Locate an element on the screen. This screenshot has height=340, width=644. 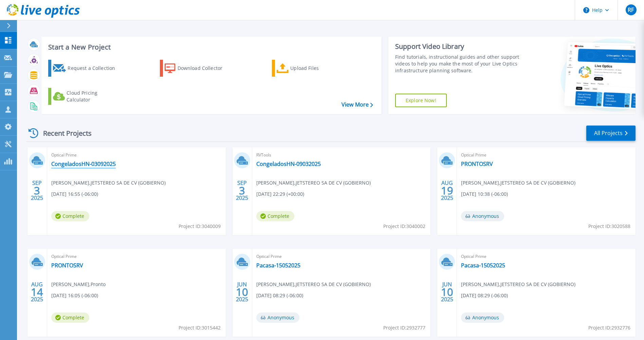
span: Project ID: 3020588 is located at coordinates (609, 226).